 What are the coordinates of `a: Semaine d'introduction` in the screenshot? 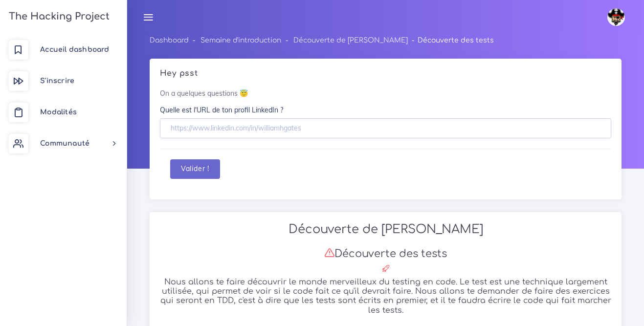 It's located at (240, 40).